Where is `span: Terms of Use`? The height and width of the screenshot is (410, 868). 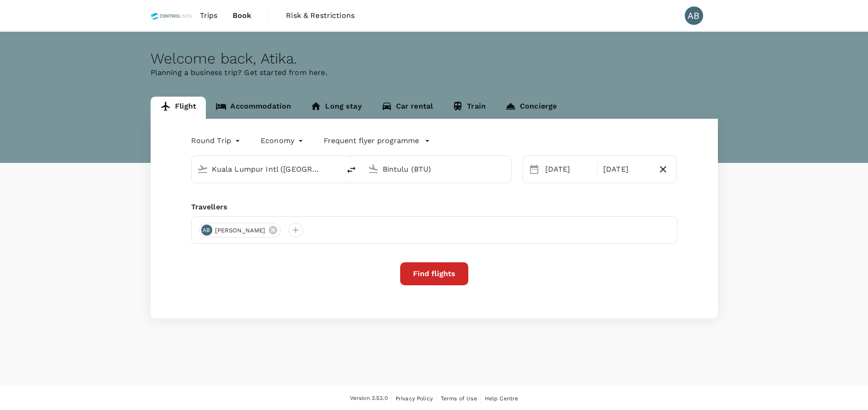 span: Terms of Use is located at coordinates (458, 398).